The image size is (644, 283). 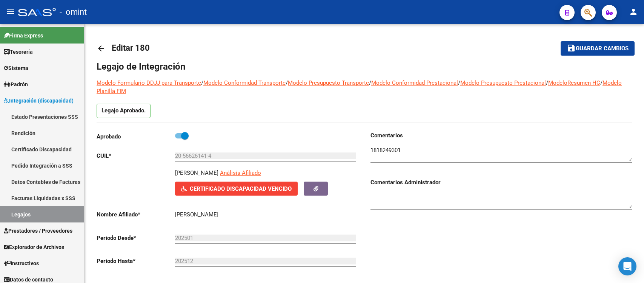 I want to click on span: Explorador de Archivos, so click(x=34, y=247).